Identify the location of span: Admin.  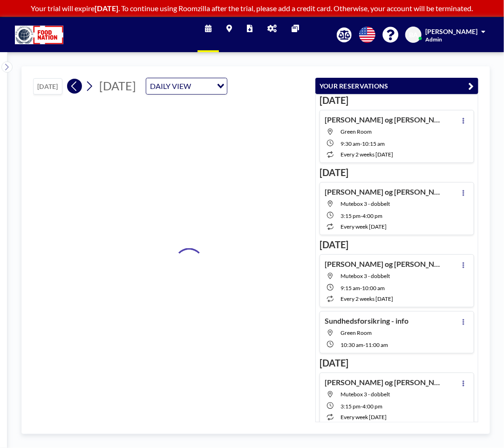
(433, 39).